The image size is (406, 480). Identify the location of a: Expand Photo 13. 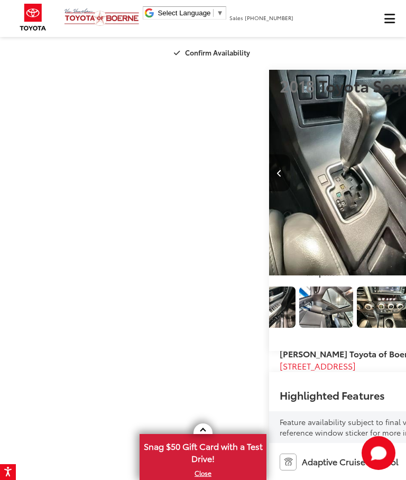
(268, 307).